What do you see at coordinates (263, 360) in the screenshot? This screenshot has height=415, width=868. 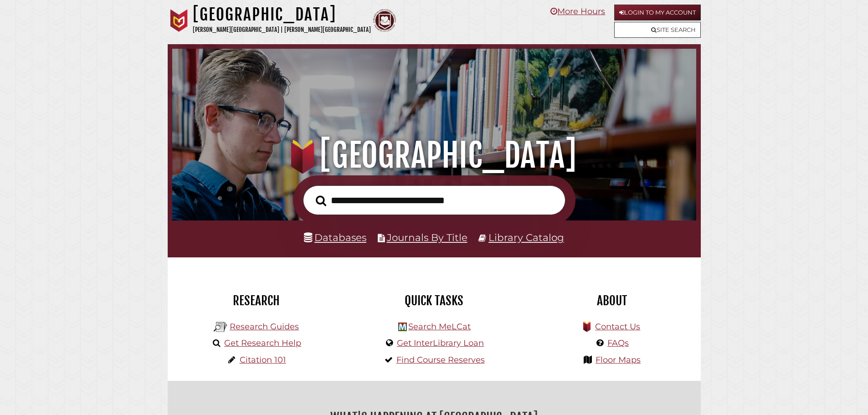 I see `a: Citation 101` at bounding box center [263, 360].